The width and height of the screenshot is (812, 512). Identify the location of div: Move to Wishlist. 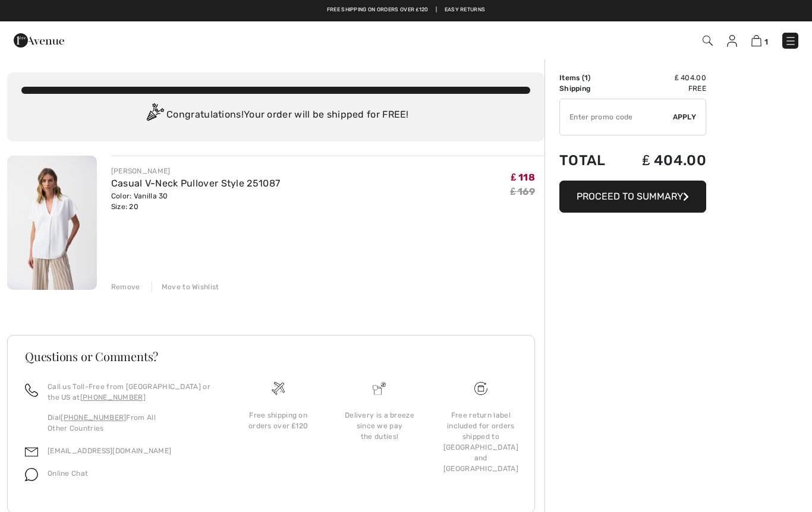
(185, 287).